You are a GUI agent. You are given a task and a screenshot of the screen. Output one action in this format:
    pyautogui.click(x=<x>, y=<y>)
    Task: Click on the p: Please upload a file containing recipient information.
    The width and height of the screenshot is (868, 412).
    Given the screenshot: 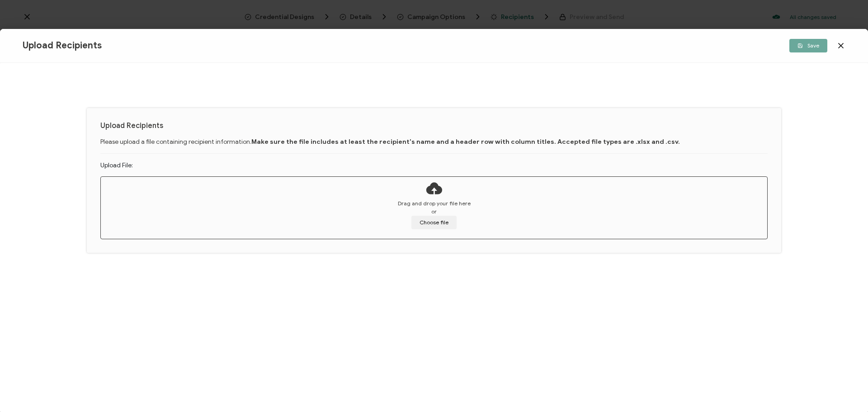 What is the action you would take?
    pyautogui.click(x=434, y=142)
    